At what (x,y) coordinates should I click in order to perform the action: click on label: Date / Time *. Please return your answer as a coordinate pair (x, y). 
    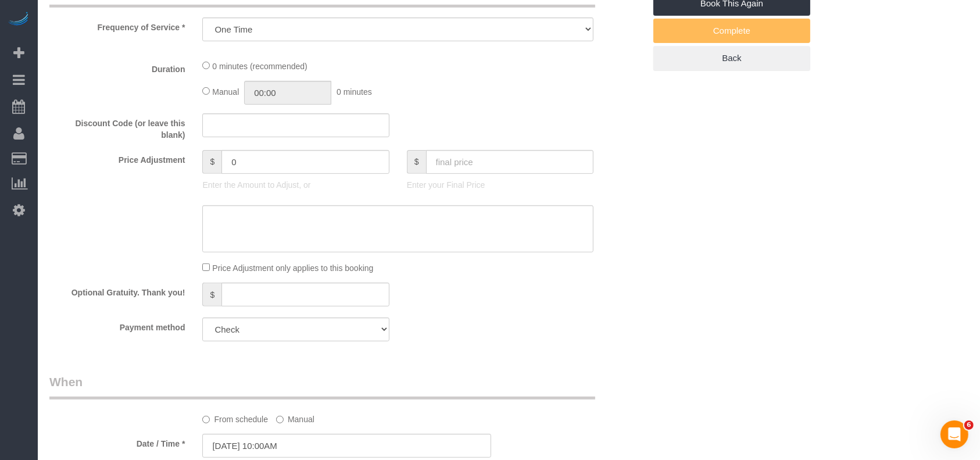
    Looking at the image, I should click on (117, 441).